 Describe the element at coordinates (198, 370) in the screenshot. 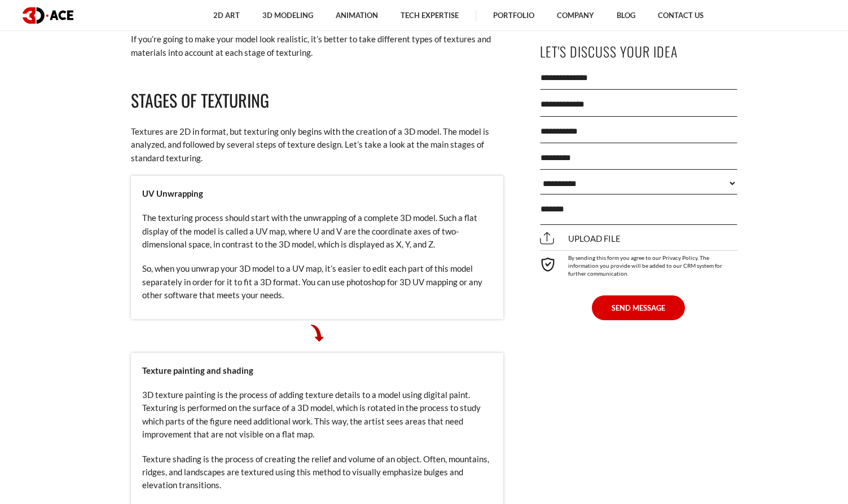

I see `strong: Texture painting and shading` at that location.